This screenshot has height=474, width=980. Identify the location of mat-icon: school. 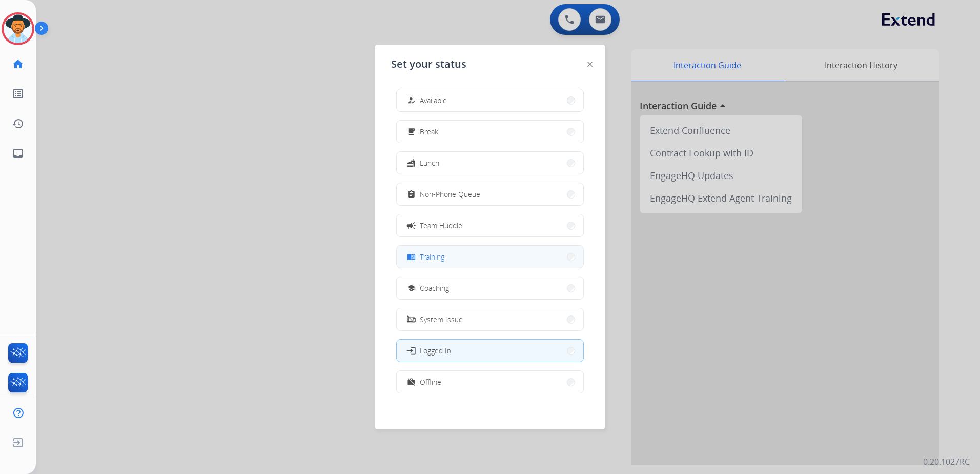
(411, 288).